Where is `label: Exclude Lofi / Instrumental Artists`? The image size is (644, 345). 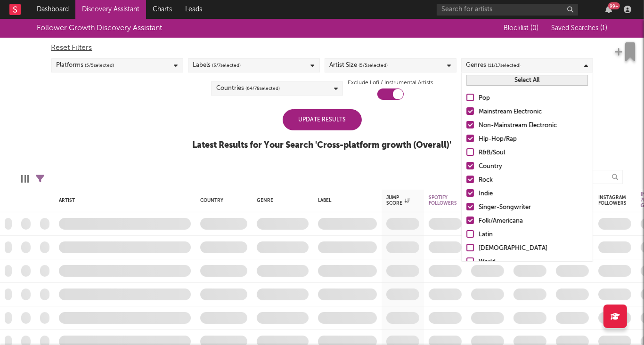
label: Exclude Lofi / Instrumental Artists is located at coordinates (390, 83).